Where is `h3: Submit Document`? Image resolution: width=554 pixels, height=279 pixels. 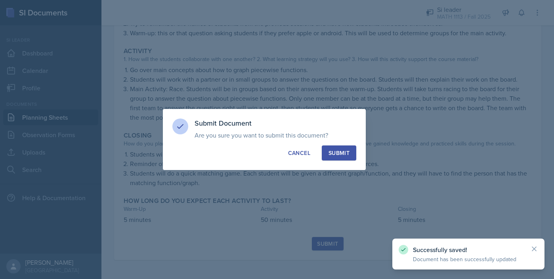
h3: Submit Document is located at coordinates (275, 123).